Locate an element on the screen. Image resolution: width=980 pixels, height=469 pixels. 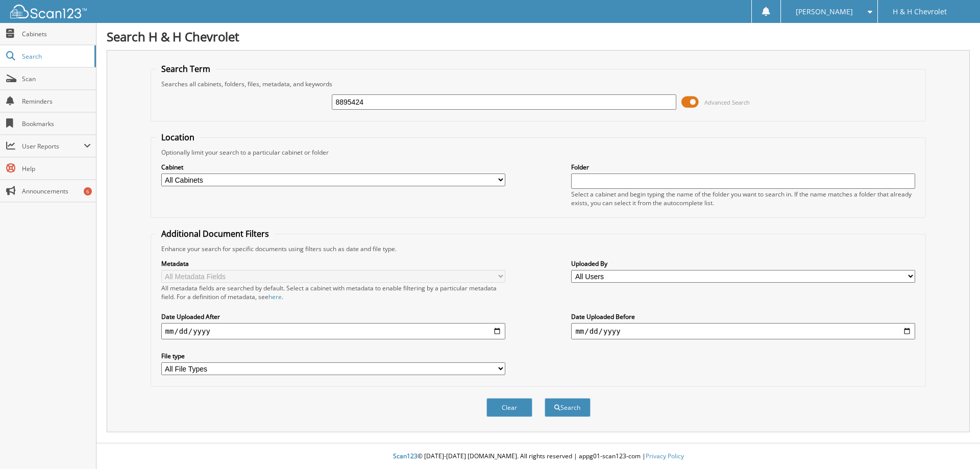
button: Clear is located at coordinates (509, 407).